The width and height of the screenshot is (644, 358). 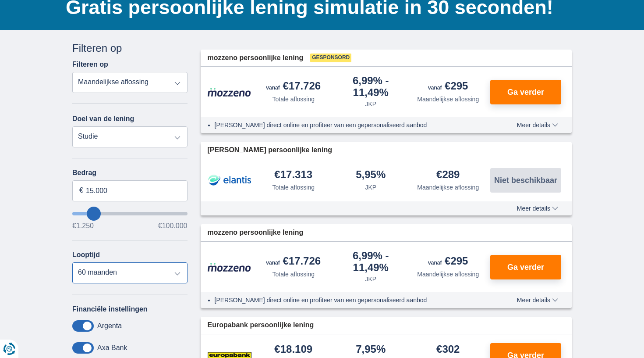 What do you see at coordinates (130, 48) in the screenshot?
I see `div: Filteren op` at bounding box center [130, 48].